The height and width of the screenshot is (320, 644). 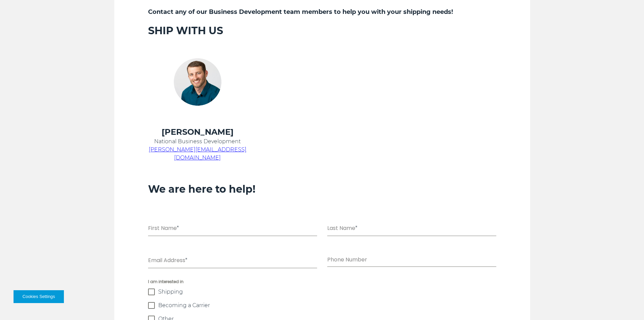 I want to click on label: Shipping, so click(x=322, y=292).